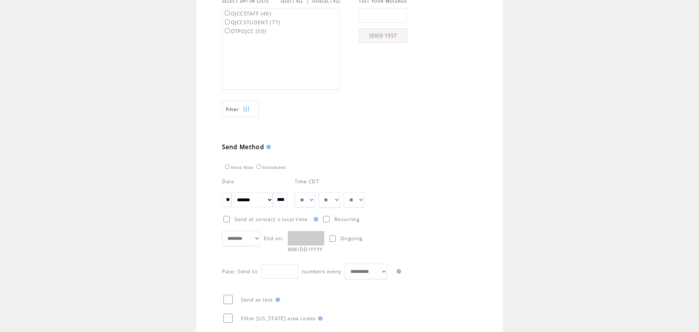 The height and width of the screenshot is (332, 699). Describe the element at coordinates (321, 271) in the screenshot. I see `span: numbers every` at that location.